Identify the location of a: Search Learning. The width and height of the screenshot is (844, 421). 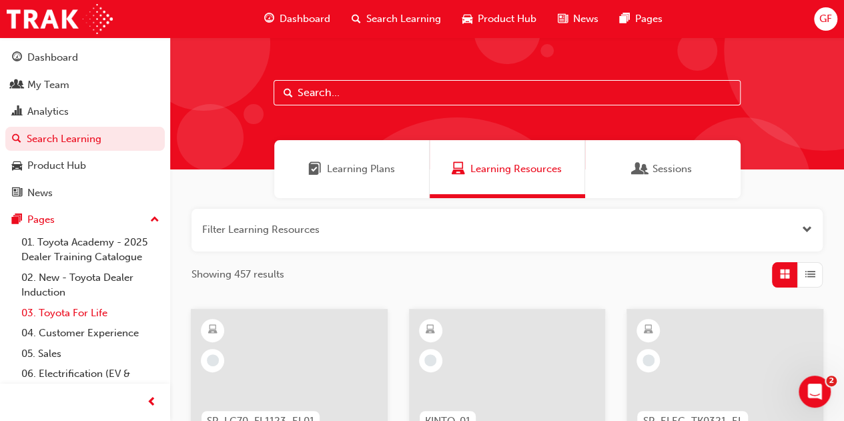
(85, 139).